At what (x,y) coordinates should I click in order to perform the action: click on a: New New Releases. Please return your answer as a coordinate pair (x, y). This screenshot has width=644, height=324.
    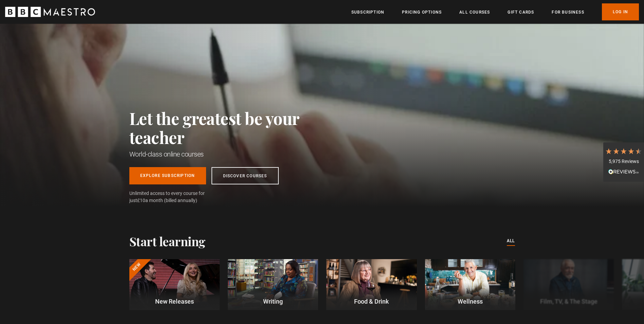
    Looking at the image, I should click on (175, 285).